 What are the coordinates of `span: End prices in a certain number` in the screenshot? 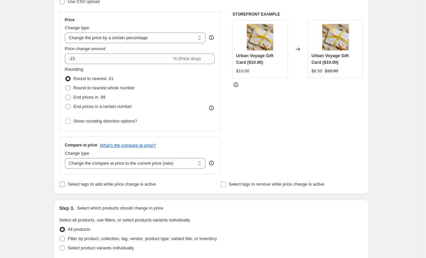 It's located at (103, 106).